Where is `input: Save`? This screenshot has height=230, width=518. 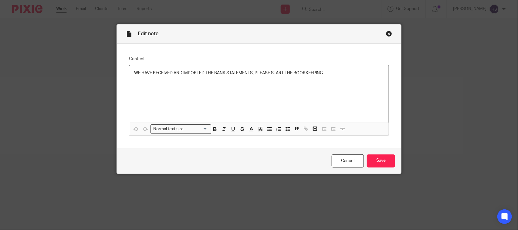 input: Save is located at coordinates (381, 161).